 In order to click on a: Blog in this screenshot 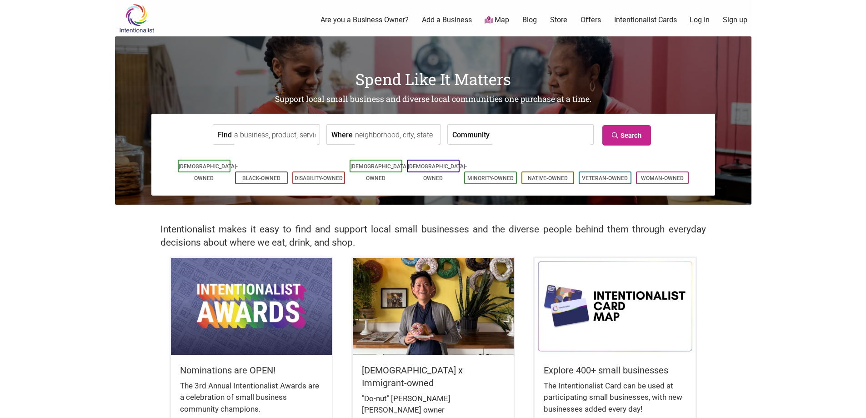, I will do `click(530, 20)`.